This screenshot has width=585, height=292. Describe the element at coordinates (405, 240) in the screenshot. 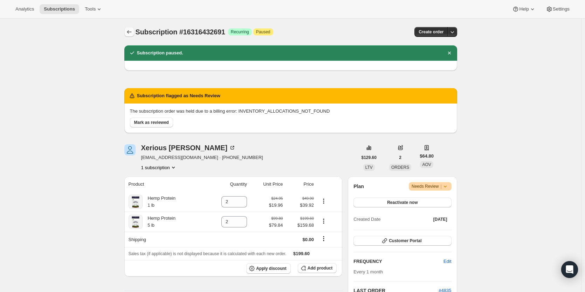

I see `span: Customer Portal` at that location.